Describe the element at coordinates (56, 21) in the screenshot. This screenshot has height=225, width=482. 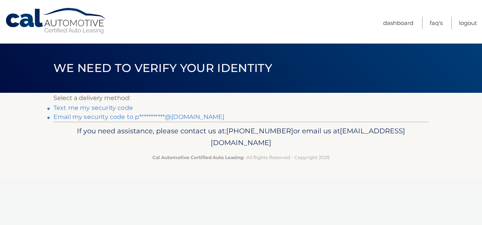
I see `a: Cal Automotive` at that location.